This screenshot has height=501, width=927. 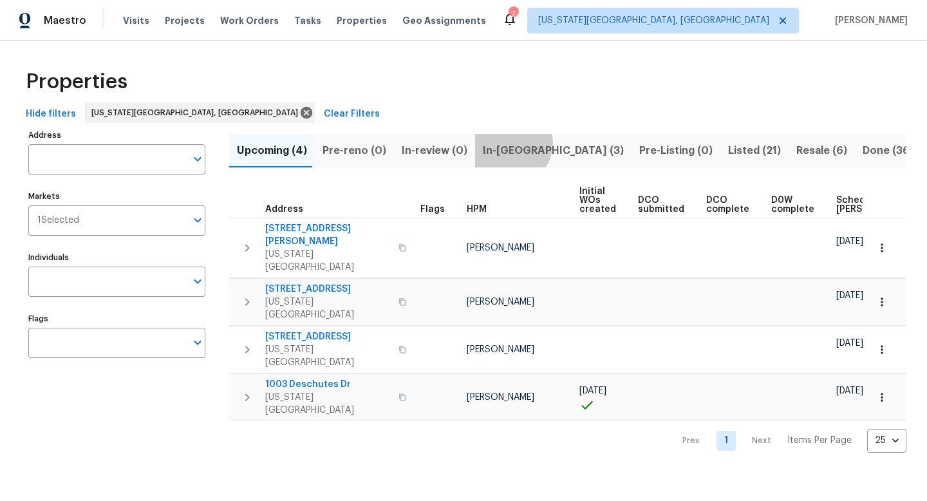 I want to click on span: Flags, so click(x=432, y=209).